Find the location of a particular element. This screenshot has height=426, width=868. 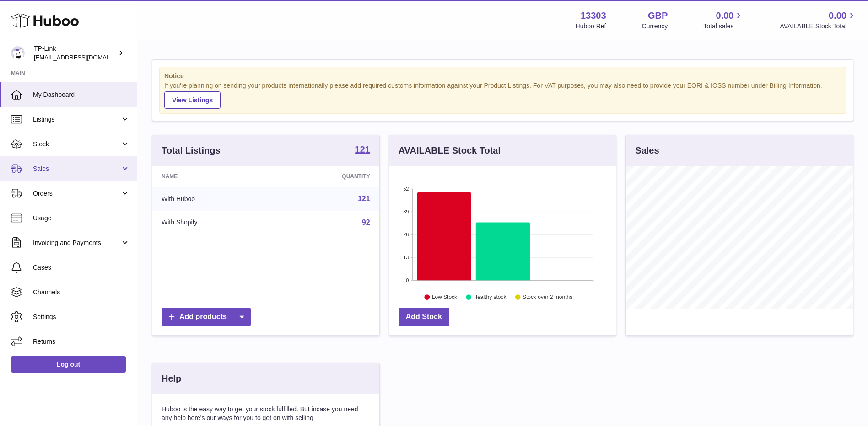

text: 39 is located at coordinates (406, 212).